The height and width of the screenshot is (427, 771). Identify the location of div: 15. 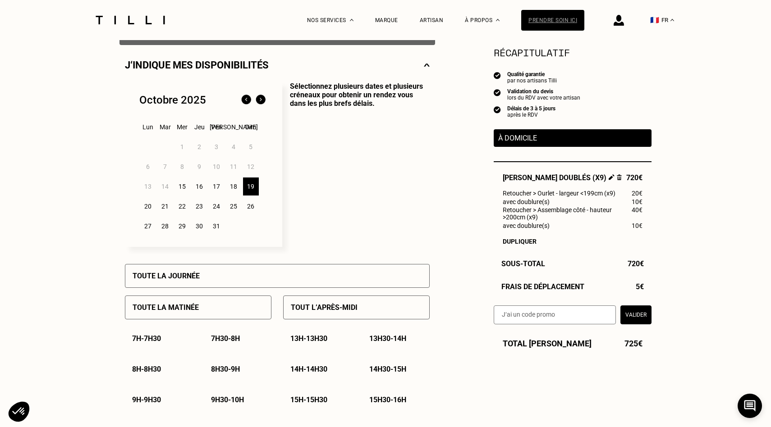
(182, 187).